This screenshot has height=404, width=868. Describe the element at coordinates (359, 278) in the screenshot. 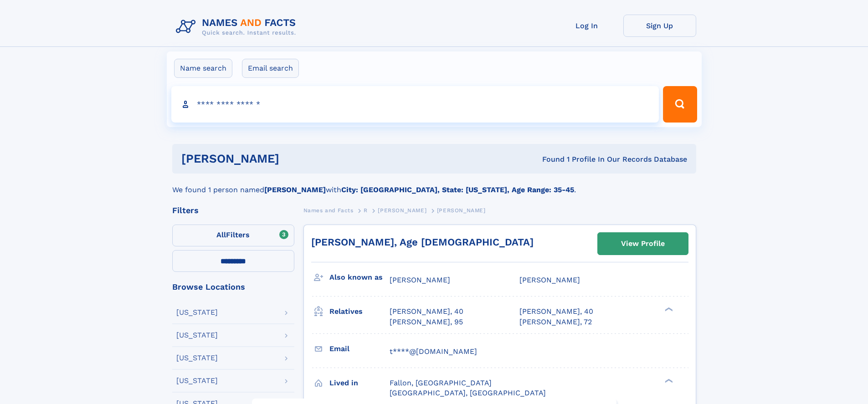

I see `h3: Also known as` at that location.